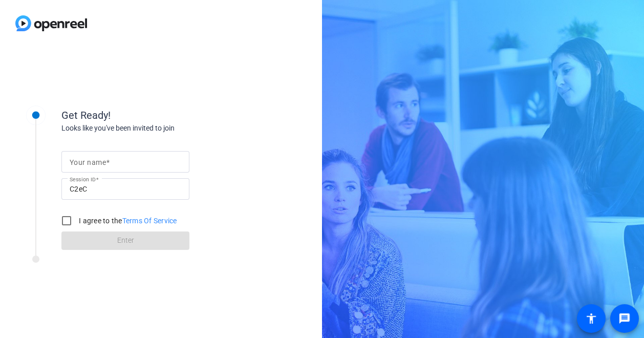 The width and height of the screenshot is (644, 338). I want to click on mat-icon: accessibility, so click(591, 318).